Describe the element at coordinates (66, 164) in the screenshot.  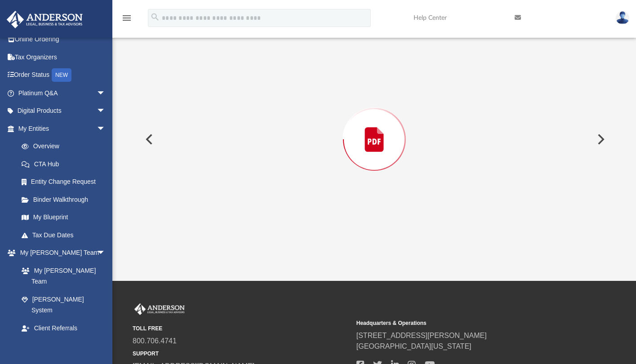
I see `a: CTA Hub` at that location.